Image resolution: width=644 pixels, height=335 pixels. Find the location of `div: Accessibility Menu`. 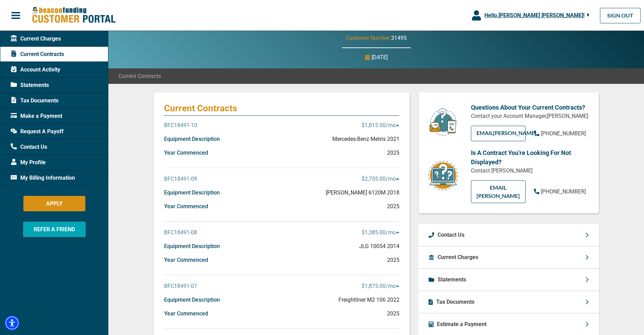

div: Accessibility Menu is located at coordinates (12, 323).